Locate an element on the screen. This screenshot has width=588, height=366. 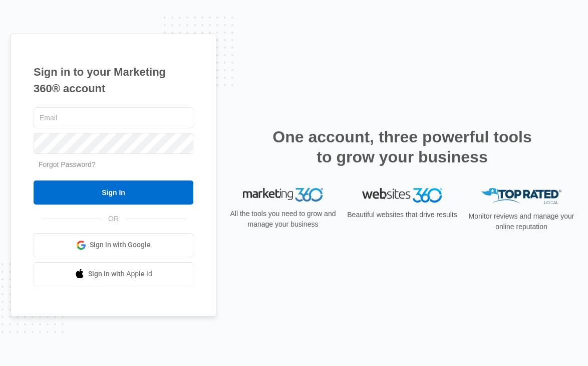
p: All the tools you need to grow and manage your business is located at coordinates (283, 219).